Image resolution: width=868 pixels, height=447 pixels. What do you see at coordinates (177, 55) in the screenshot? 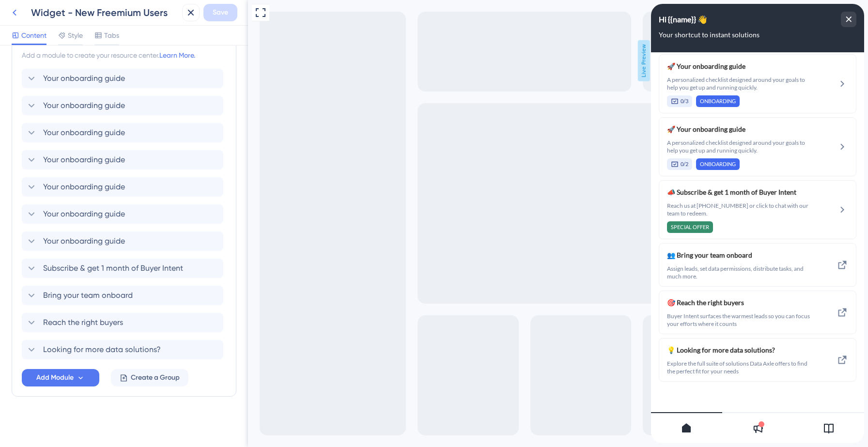
I see `a: Learn More.` at bounding box center [177, 55].